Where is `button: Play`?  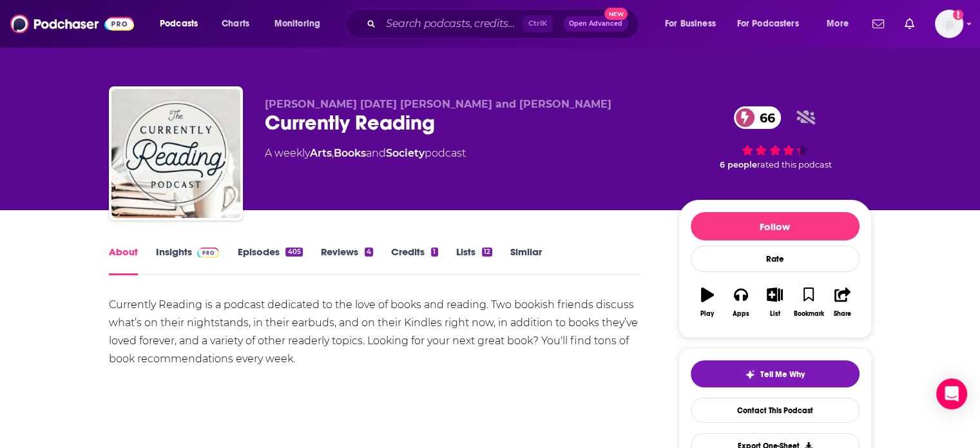 button: Play is located at coordinates (708, 302).